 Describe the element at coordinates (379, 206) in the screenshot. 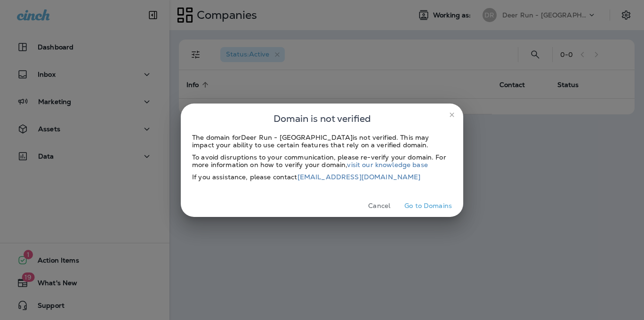

I see `button: Cancel` at that location.